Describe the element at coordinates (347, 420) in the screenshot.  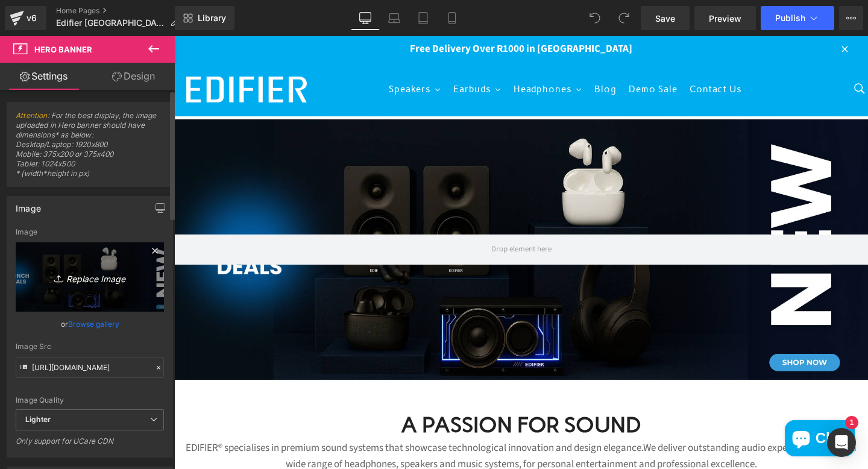
I see `p: EDIFIER® specialises in premium sound systems that showcase technological innovation and design e...` at that location.